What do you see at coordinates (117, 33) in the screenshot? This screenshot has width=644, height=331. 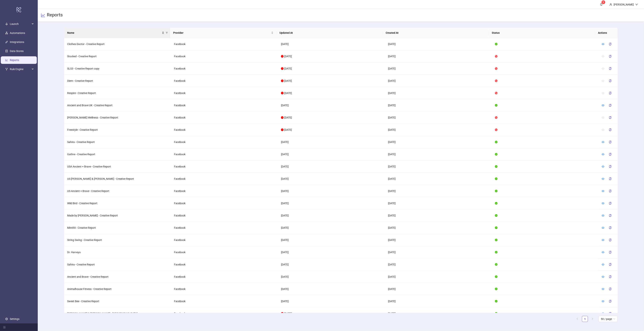 I see `th: Name` at bounding box center [117, 33].